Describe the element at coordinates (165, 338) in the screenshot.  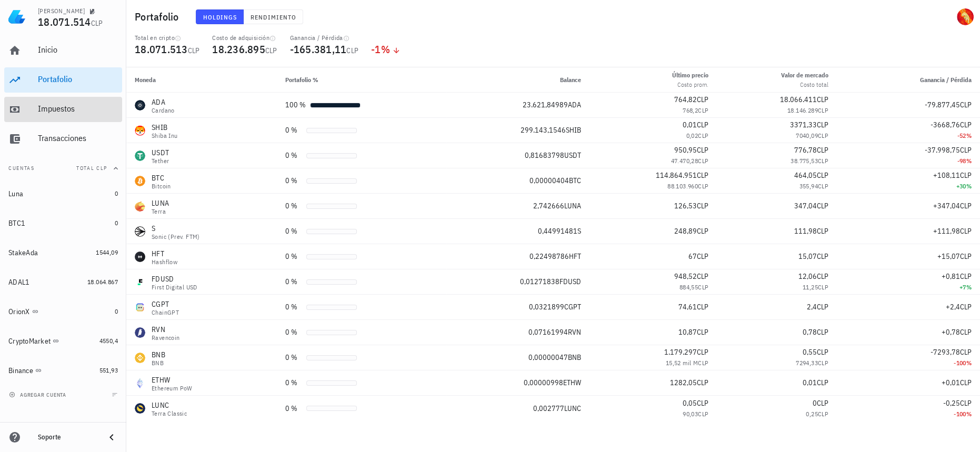
I see `div: Ravencoin` at that location.